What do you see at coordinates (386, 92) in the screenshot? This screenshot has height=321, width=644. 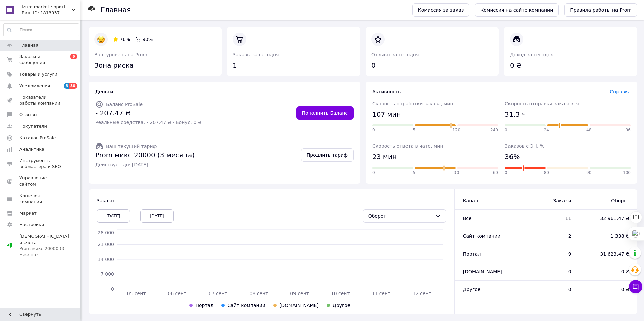 I see `span: Активность` at bounding box center [386, 92].